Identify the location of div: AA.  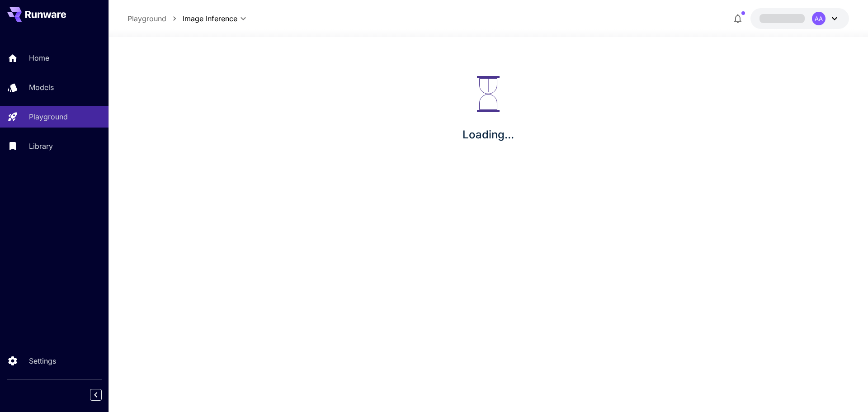
(819, 19).